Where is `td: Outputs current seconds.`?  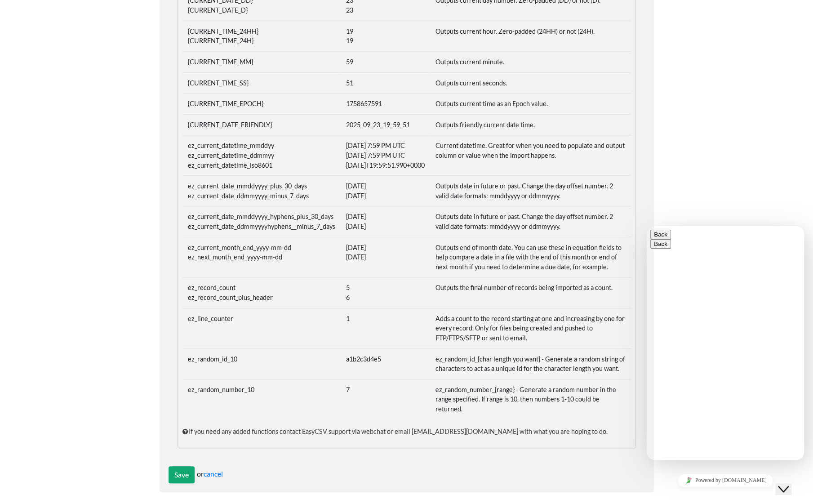
td: Outputs current seconds. is located at coordinates (530, 82).